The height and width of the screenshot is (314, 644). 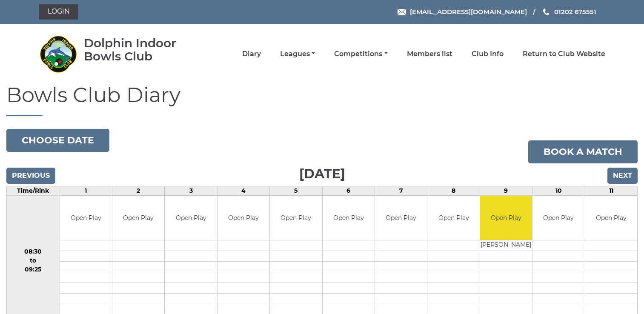 What do you see at coordinates (564, 54) in the screenshot?
I see `a: Return to Club Website` at bounding box center [564, 54].